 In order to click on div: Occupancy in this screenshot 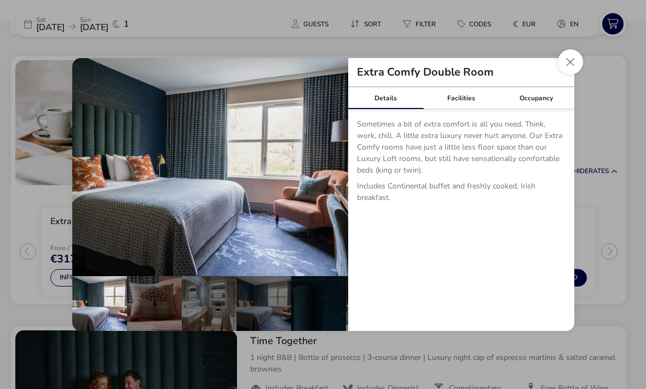, I will do `click(536, 98)`.